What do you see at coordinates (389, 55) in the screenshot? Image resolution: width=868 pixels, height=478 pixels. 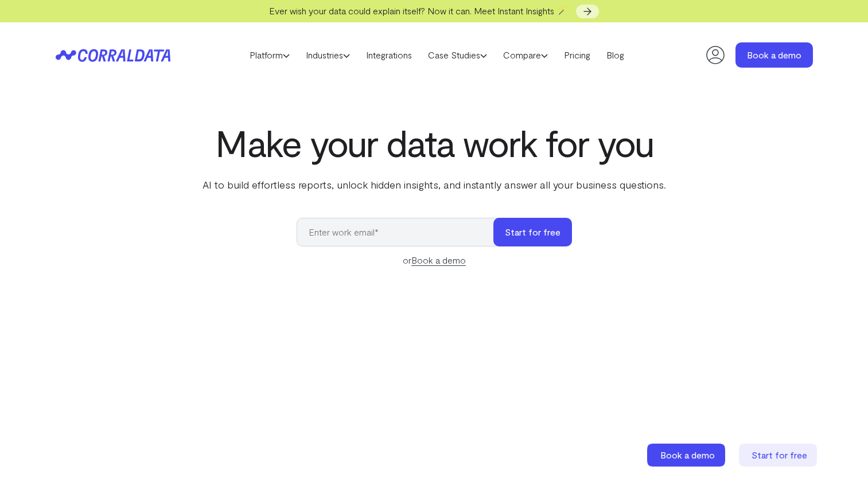 I see `a: Integrations` at bounding box center [389, 55].